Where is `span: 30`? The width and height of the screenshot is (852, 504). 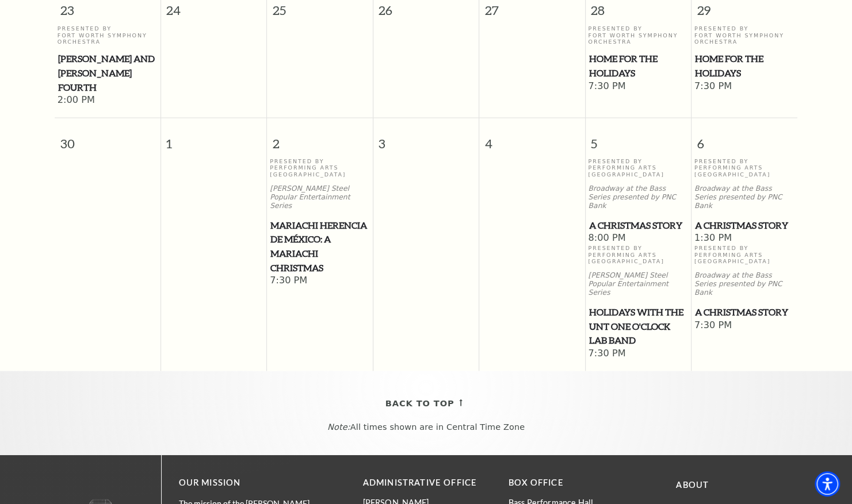 span: 30 is located at coordinates (107, 138).